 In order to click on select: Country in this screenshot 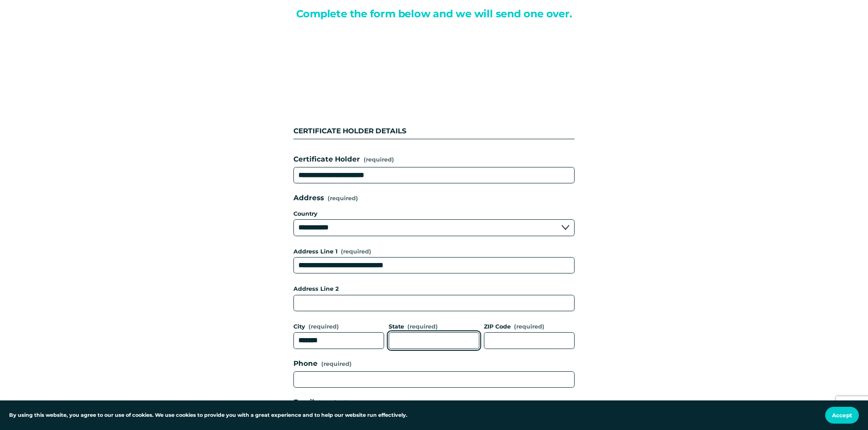, I will do `click(434, 228)`.